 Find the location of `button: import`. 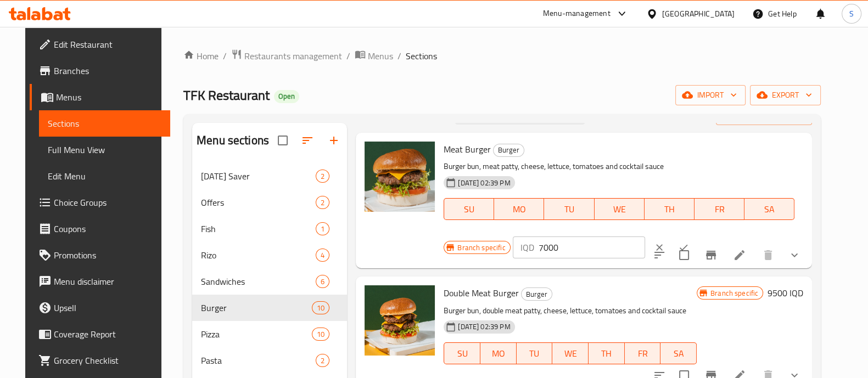

button: import is located at coordinates (710, 95).